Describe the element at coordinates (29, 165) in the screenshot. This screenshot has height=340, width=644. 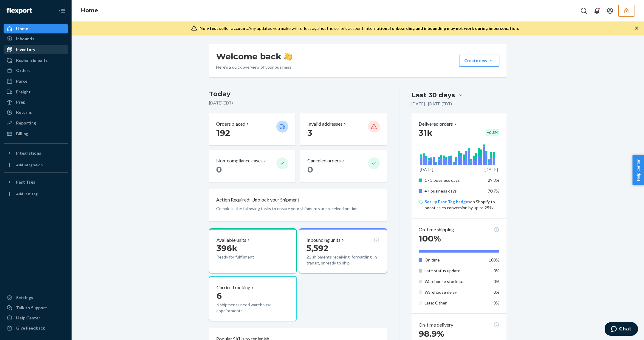
I see `div: Add Integration` at that location.